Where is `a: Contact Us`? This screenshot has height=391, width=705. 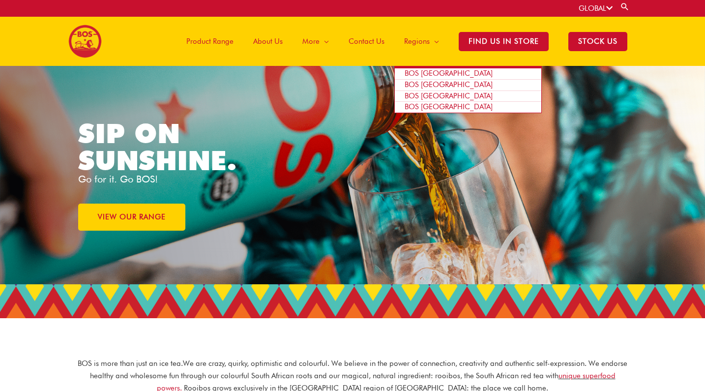 a: Contact Us is located at coordinates (366, 41).